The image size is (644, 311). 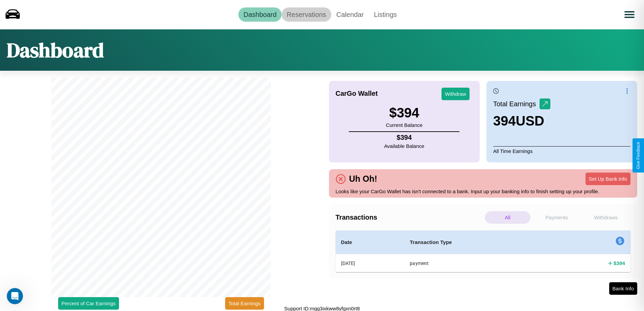 I want to click on h4: Transactions, so click(x=409, y=217).